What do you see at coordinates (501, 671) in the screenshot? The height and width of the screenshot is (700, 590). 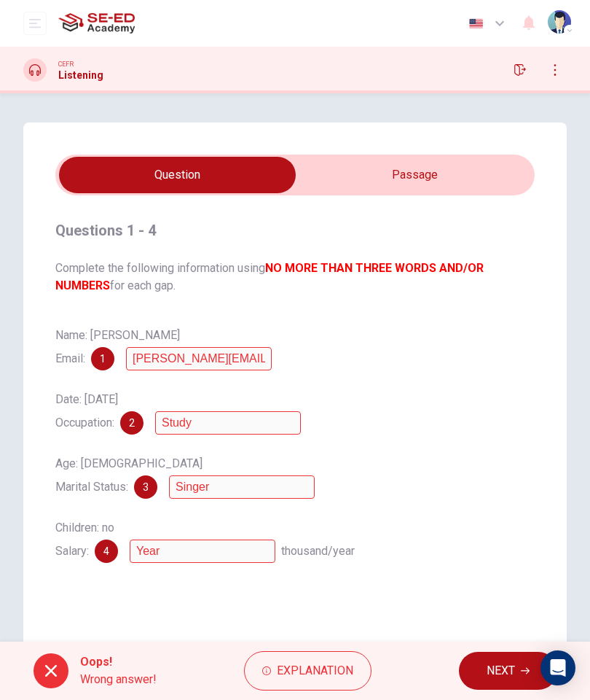 I see `span: NEXT` at bounding box center [501, 671].